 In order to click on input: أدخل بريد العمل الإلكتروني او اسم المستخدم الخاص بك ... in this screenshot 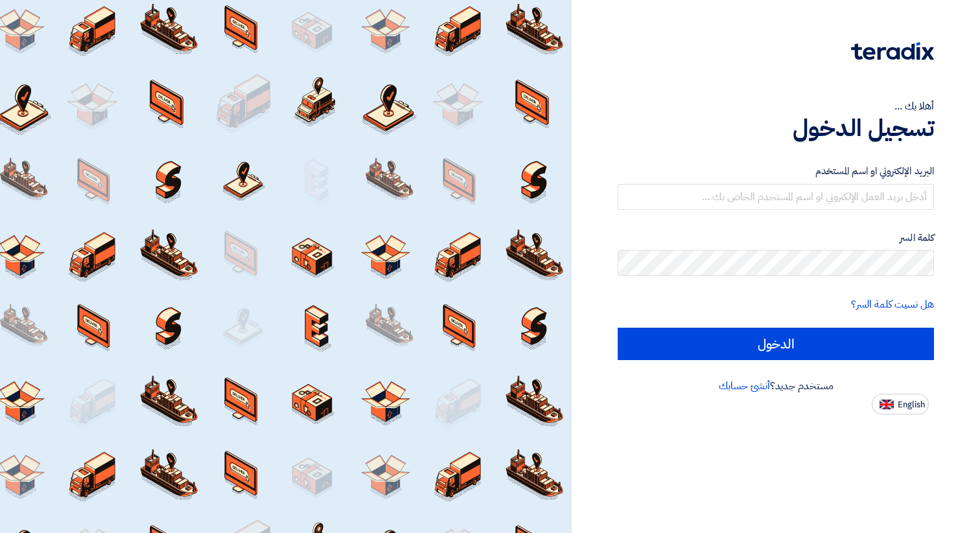, I will do `click(776, 197)`.